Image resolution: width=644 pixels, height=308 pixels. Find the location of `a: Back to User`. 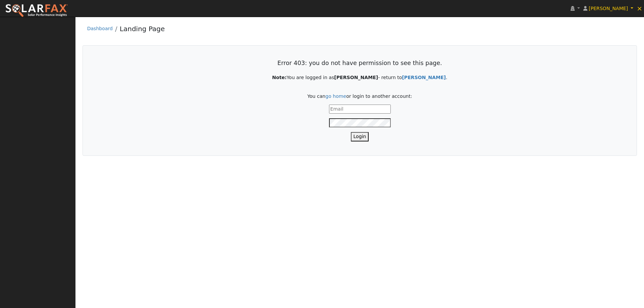

a: Back to User is located at coordinates (424, 77).